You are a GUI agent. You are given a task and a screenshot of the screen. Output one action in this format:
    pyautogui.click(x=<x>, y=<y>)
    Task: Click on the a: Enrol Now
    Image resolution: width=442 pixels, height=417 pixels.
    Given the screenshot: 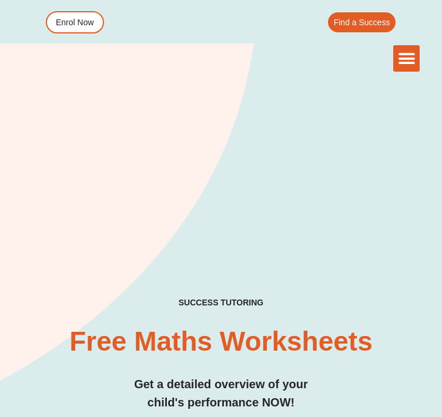 What is the action you would take?
    pyautogui.click(x=75, y=22)
    